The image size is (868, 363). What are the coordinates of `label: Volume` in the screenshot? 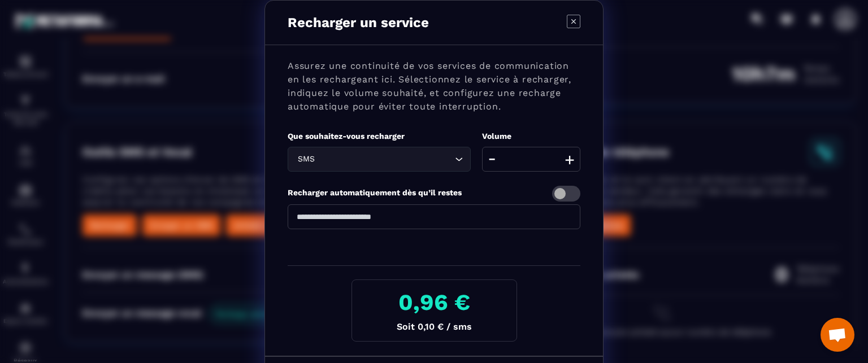 It's located at (497, 136).